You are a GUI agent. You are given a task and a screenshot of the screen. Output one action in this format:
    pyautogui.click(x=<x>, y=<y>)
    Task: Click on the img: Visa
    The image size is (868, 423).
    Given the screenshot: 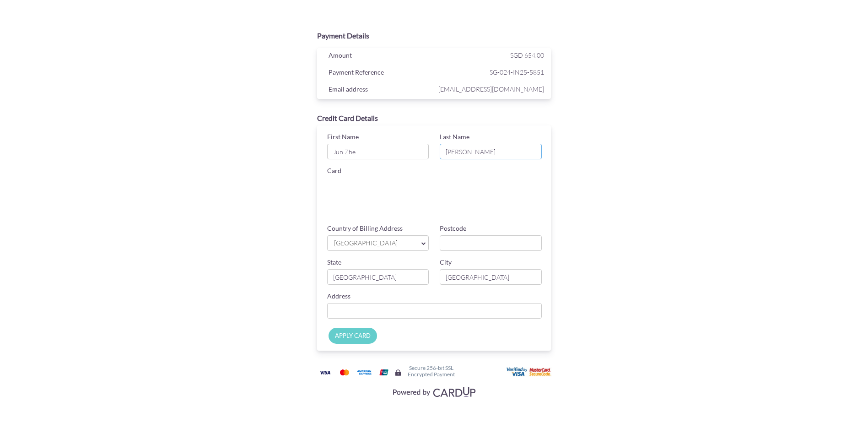 What is the action you would take?
    pyautogui.click(x=325, y=372)
    